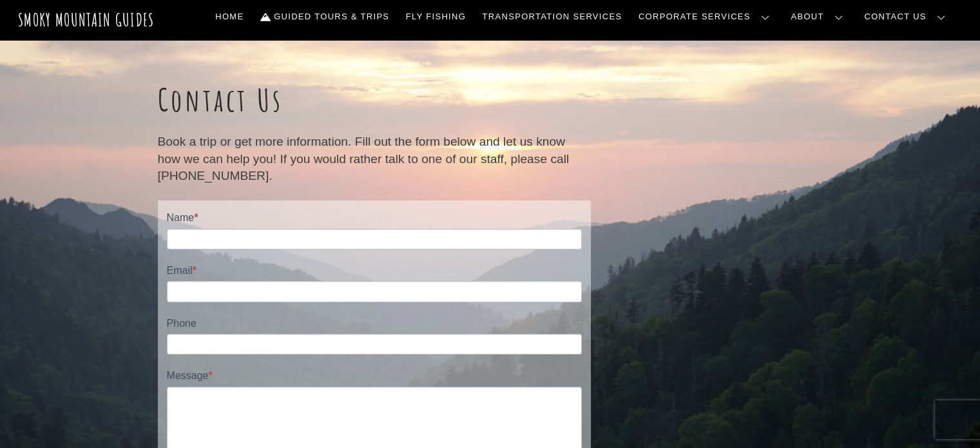 This screenshot has height=448, width=980. Describe the element at coordinates (87, 19) in the screenshot. I see `a: Smoky Mountain Guides` at that location.